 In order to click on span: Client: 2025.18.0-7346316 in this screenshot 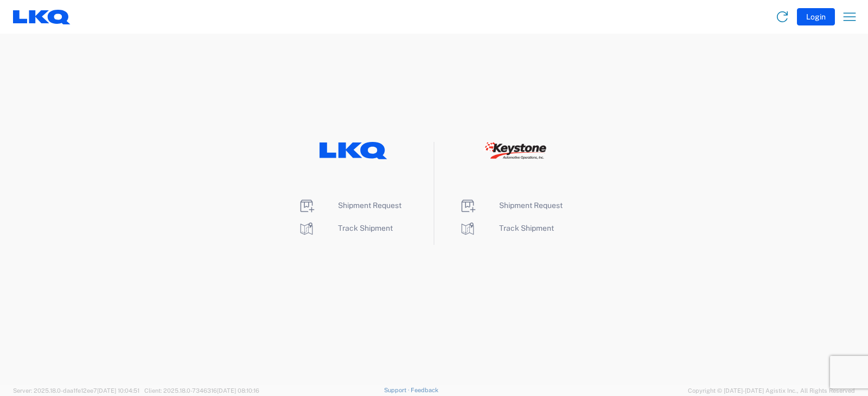, I will do `click(202, 391)`.